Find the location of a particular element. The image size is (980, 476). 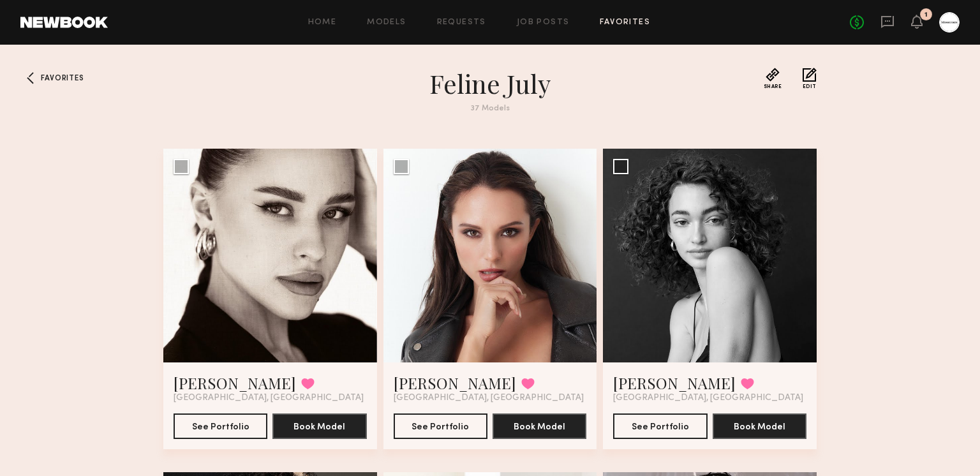

a: Home is located at coordinates (322, 22).